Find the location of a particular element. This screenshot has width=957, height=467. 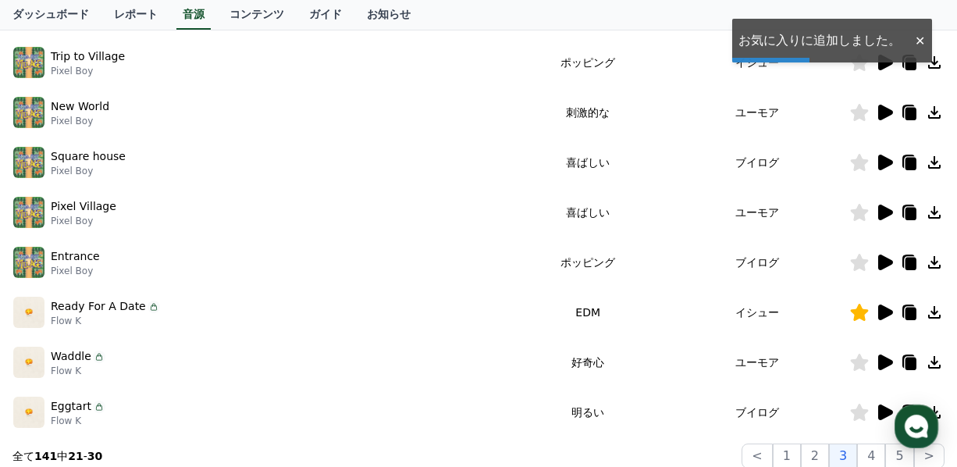

td: 明るい is located at coordinates (588, 412).